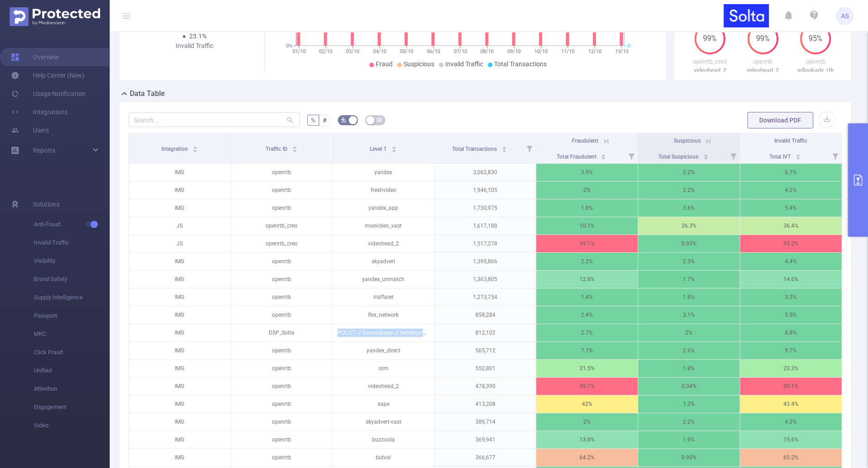 The width and height of the screenshot is (868, 468). I want to click on tspan: 09/10, so click(514, 51).